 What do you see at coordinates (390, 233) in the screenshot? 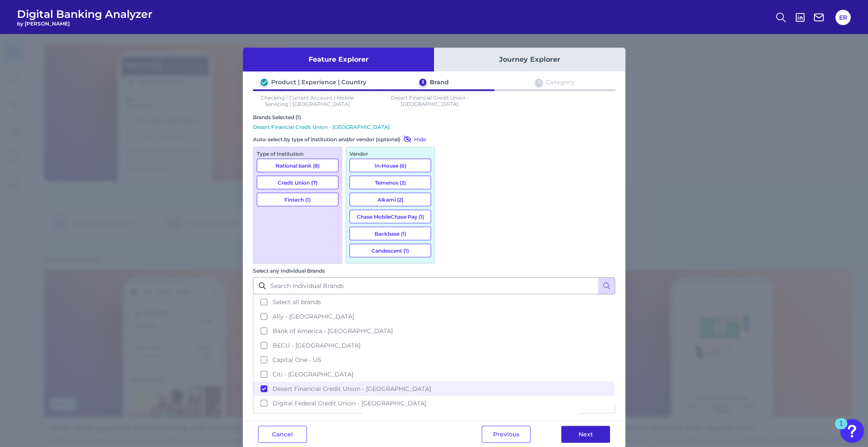
I see `button: Backbase (1)` at bounding box center [390, 233].